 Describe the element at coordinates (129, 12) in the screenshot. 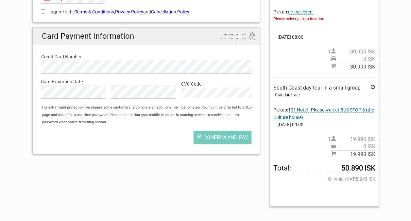

I see `a: Privacy Policy` at that location.